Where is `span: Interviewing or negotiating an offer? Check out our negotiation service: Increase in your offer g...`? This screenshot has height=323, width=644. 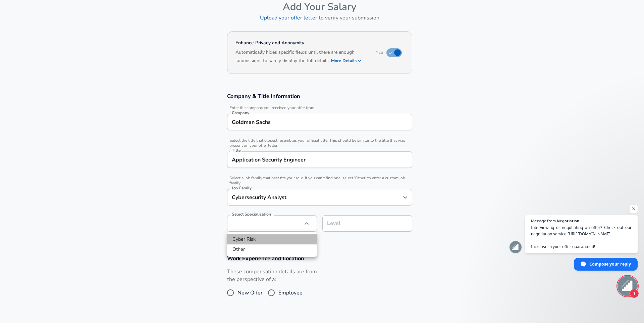
span: Interviewing or negotiating an offer? Check out our negotiation service: Increase in your offer g... is located at coordinates (581, 237).